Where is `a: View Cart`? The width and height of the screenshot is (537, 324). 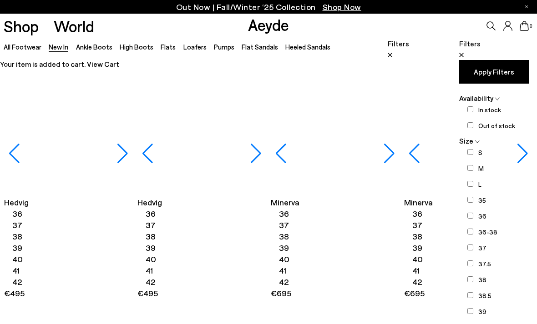
a: View Cart is located at coordinates (103, 64).